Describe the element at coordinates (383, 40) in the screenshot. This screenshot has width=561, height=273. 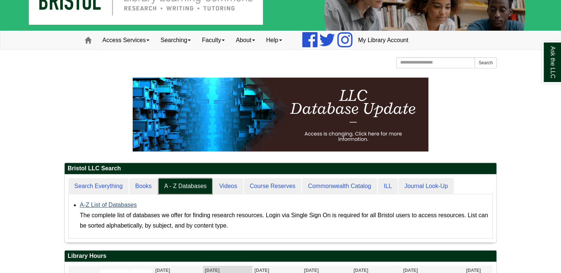
I see `a: My Library Account` at that location.